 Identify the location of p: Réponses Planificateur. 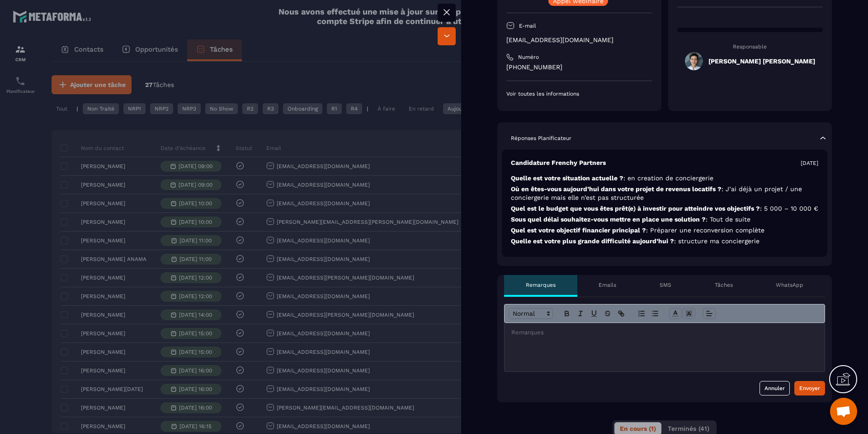
(541, 138).